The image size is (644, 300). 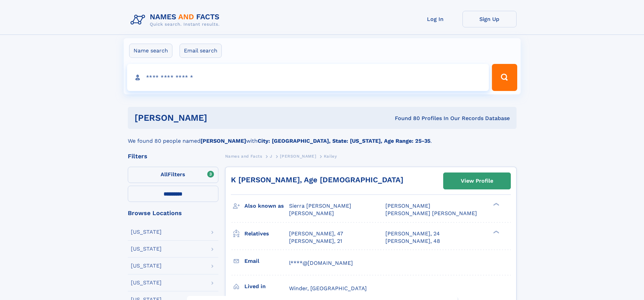 I want to click on button: Search Button, so click(x=504, y=77).